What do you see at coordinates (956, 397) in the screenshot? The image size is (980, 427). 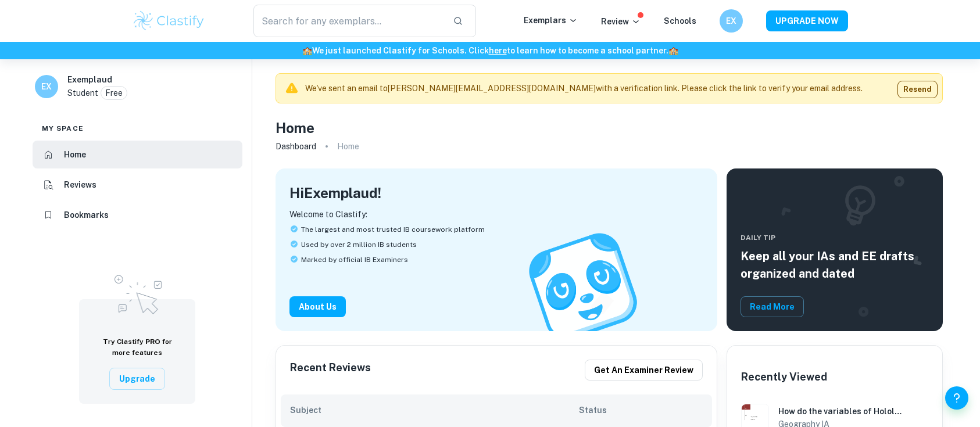 I see `button: Help and Feedback` at bounding box center [956, 397].